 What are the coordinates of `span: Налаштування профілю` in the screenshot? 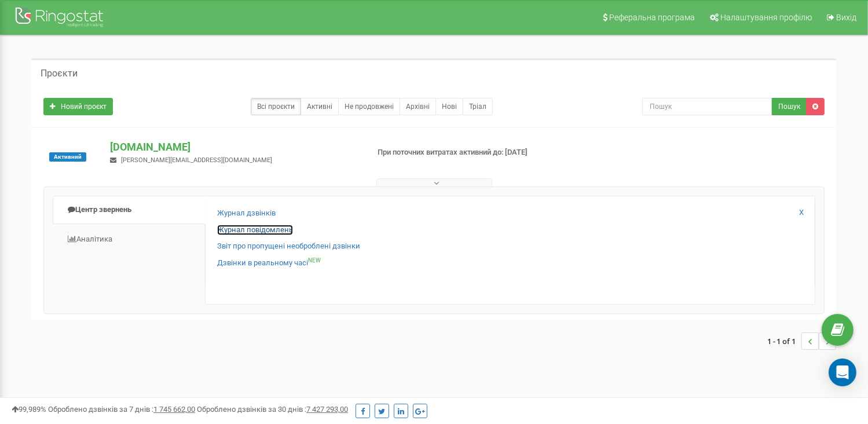 It's located at (766, 17).